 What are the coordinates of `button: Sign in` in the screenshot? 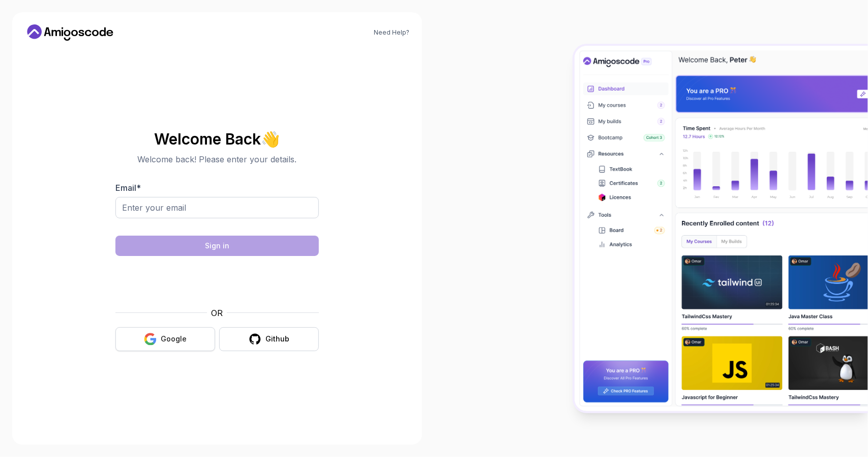 It's located at (217, 246).